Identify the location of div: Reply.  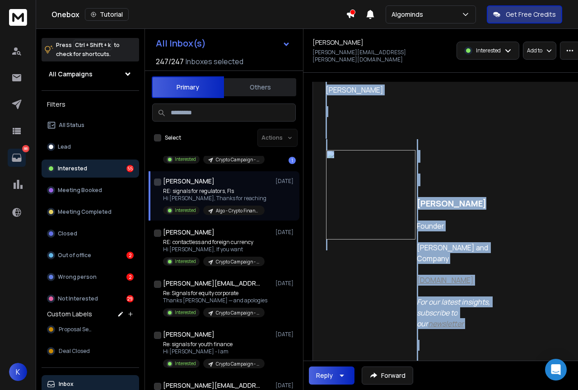
(324, 376).